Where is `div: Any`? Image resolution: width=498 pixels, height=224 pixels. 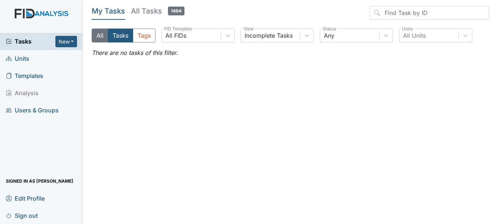 div: Any is located at coordinates (329, 36).